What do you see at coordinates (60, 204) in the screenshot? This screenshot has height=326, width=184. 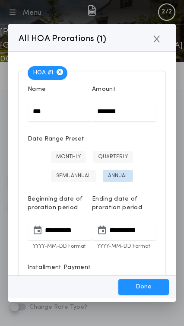 I see `p: Beginning date of proration period` at bounding box center [60, 204].